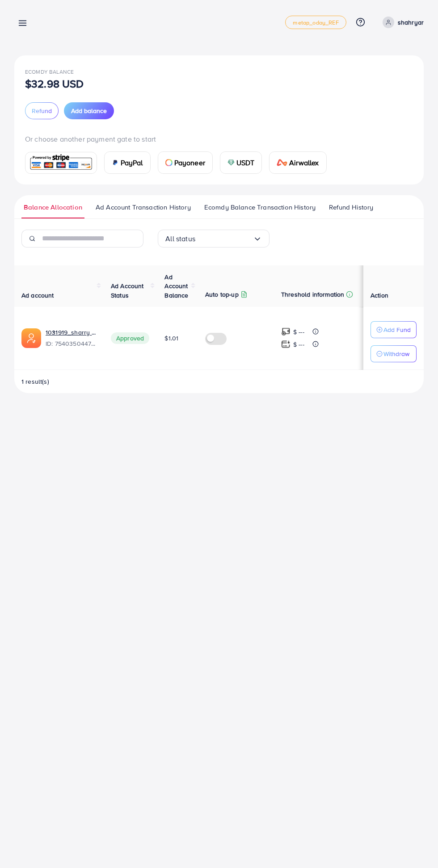 The width and height of the screenshot is (438, 868). Describe the element at coordinates (41, 111) in the screenshot. I see `span: Refund` at that location.